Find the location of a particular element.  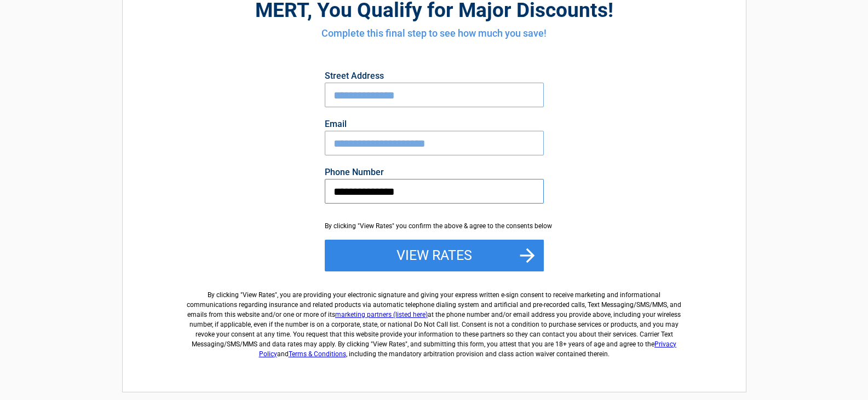

label: By clicking " ", you are providing your electronic signature and giving your express written e-si... is located at coordinates (435, 320).